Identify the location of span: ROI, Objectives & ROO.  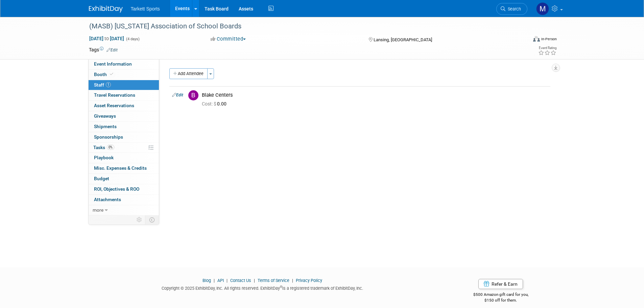
(117, 189).